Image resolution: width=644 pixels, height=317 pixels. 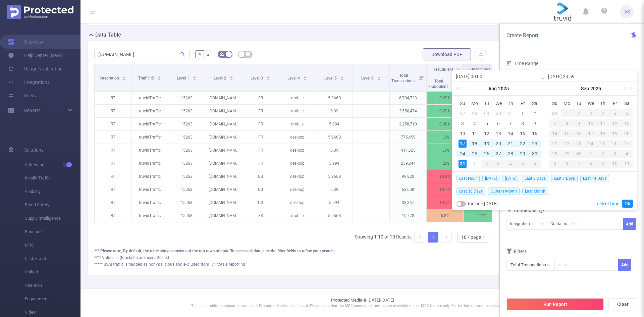 I want to click on p: 6,704,723, so click(x=408, y=98).